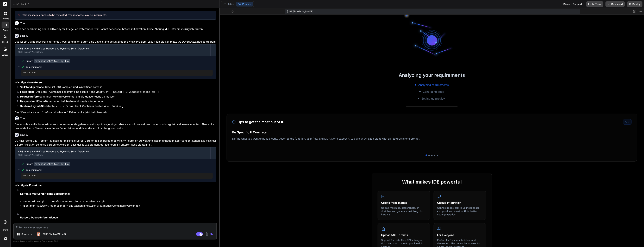 This screenshot has width=644, height=247. Describe the element at coordinates (32, 87) in the screenshot. I see `strong: Vollständiger Code` at that location.